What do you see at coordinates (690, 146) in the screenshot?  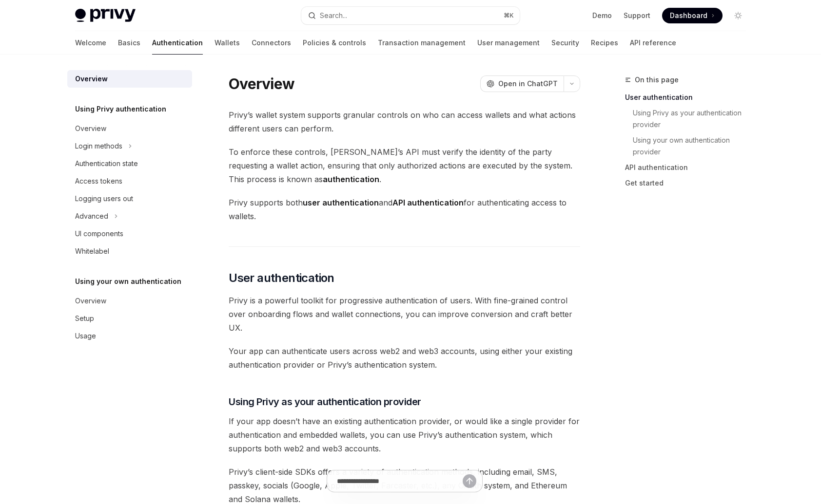 I see `a: Using your own authentication provider` at bounding box center [690, 146].